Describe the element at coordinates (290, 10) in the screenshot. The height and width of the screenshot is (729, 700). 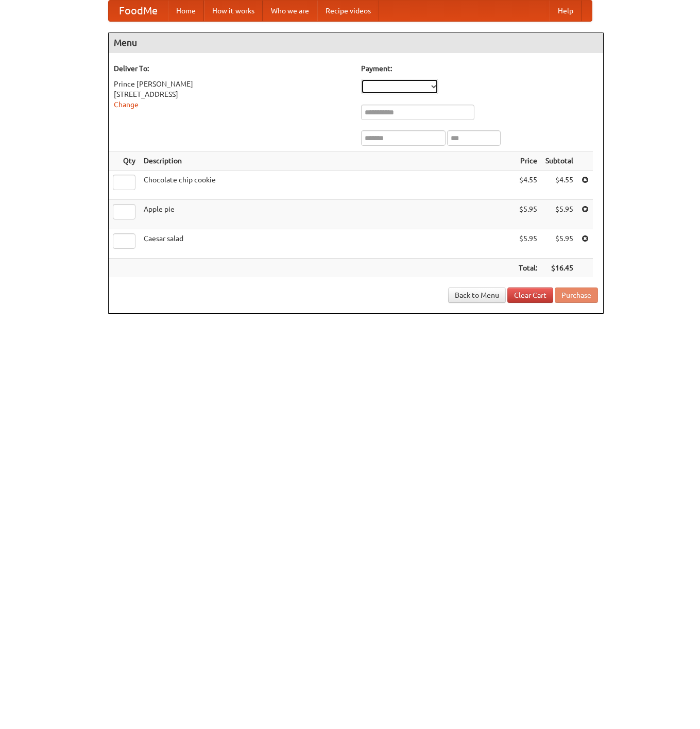
I see `a: Who we are` at that location.